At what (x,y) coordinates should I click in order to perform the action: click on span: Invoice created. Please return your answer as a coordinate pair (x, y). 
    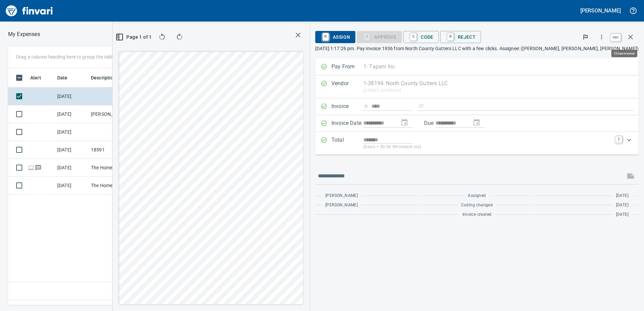
    Looking at the image, I should click on (477, 215).